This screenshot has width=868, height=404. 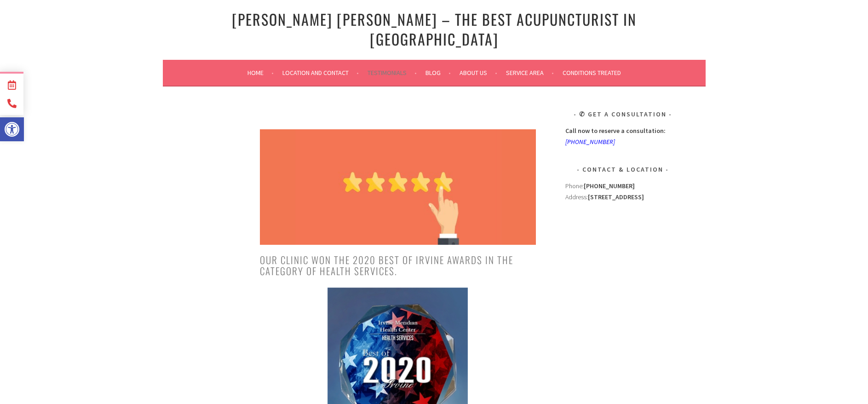 I want to click on h3: Contact & Location, so click(x=623, y=169).